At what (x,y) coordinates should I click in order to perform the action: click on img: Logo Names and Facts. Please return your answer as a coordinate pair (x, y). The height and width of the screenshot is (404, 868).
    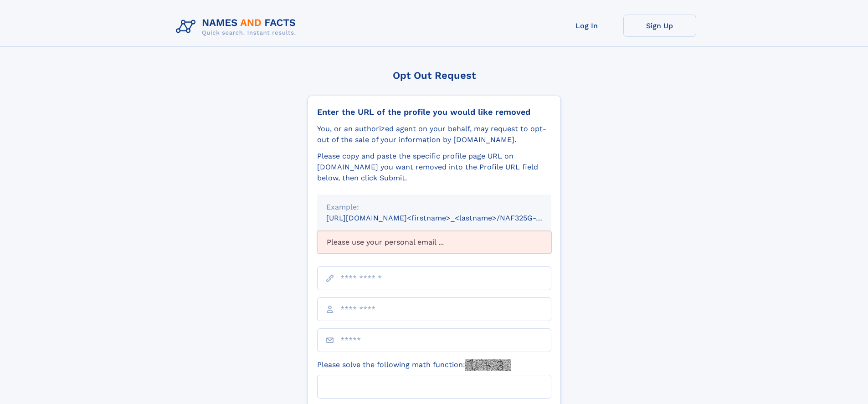
    Looking at the image, I should click on (238, 27).